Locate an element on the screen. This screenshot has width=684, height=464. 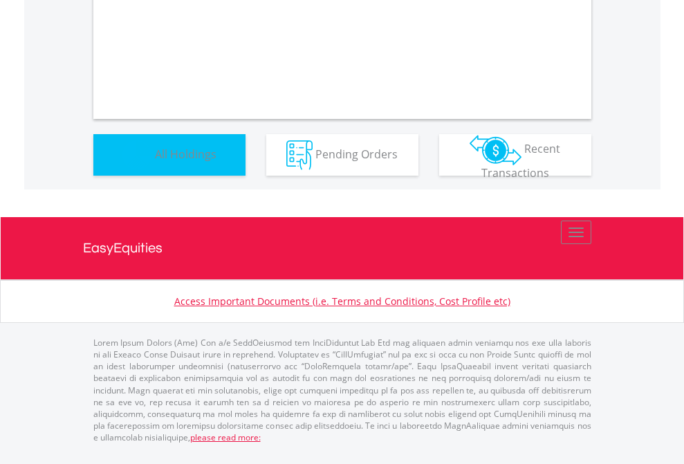
span: All Holdings is located at coordinates (185, 154).